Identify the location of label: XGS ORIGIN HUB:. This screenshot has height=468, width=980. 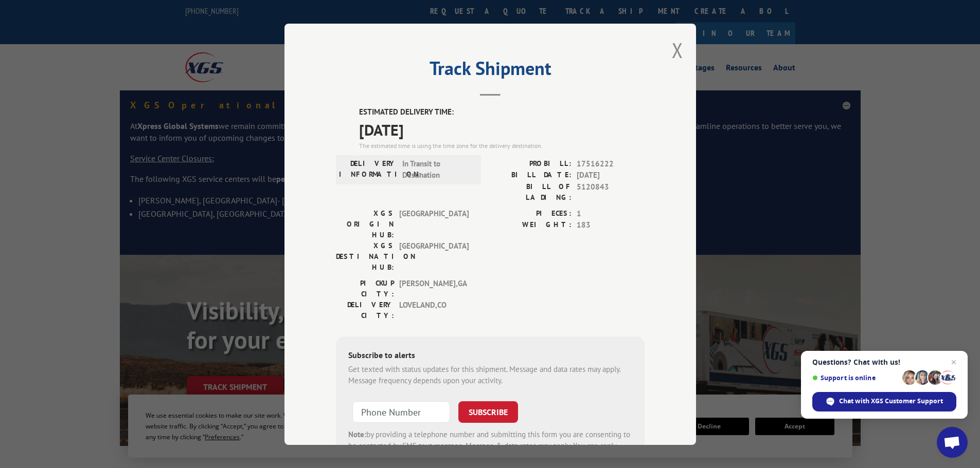
(364, 223).